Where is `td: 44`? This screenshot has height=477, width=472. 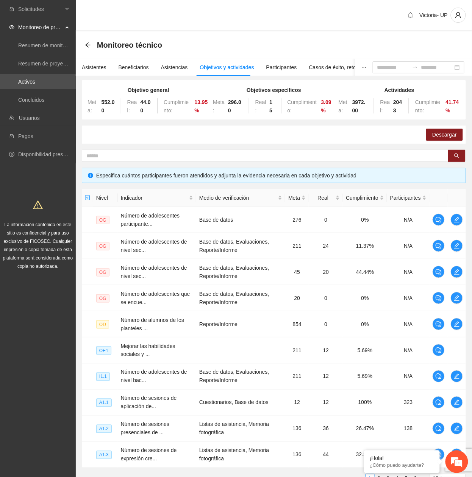
td: 44 is located at coordinates (326, 455).